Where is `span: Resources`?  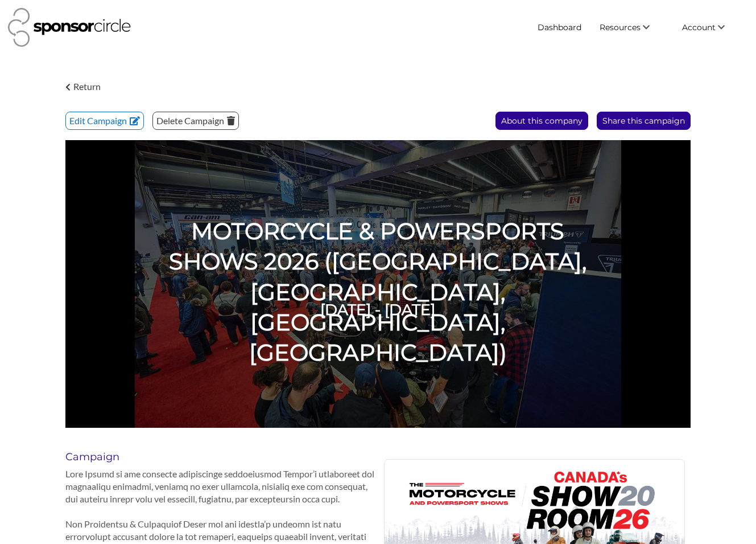 span: Resources is located at coordinates (620, 27).